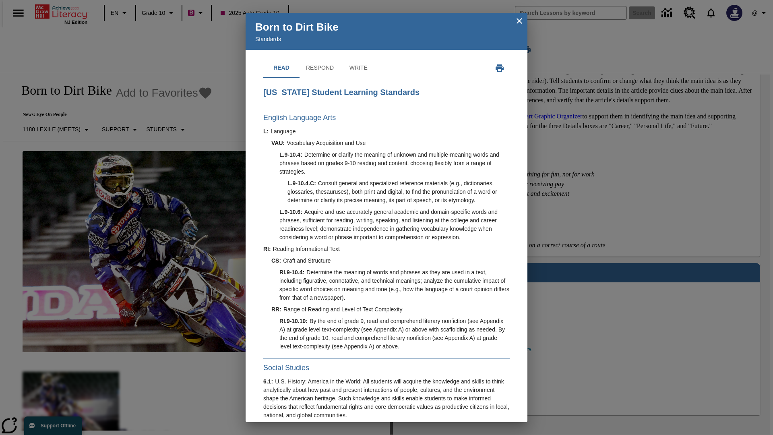 This screenshot has width=773, height=435. What do you see at coordinates (290, 155) in the screenshot?
I see `span: L.9-10.4 :` at bounding box center [290, 155].